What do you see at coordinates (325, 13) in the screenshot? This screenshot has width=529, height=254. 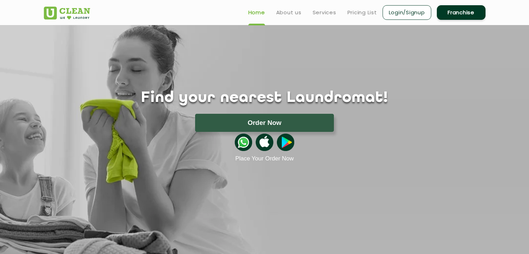 I see `a: Services` at bounding box center [325, 13].